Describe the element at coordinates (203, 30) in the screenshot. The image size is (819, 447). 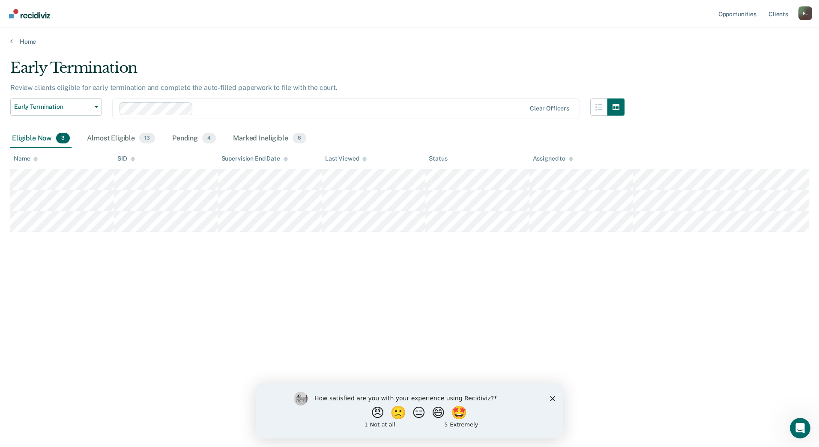
I see `button: 5` at that location.